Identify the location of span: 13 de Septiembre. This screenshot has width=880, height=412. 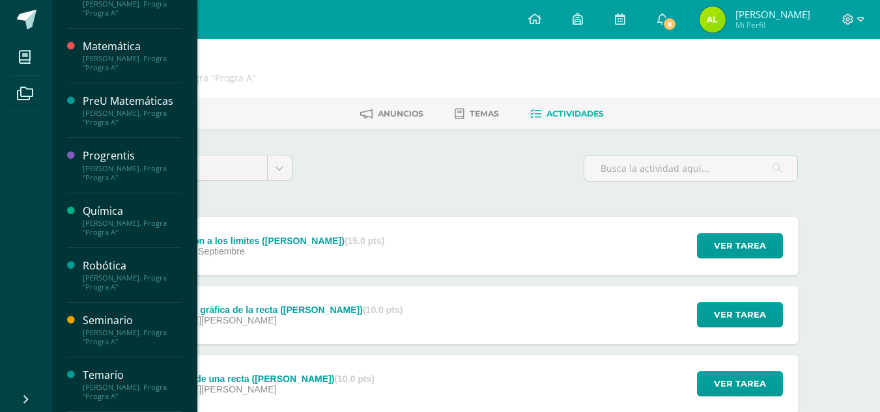
(208, 251).